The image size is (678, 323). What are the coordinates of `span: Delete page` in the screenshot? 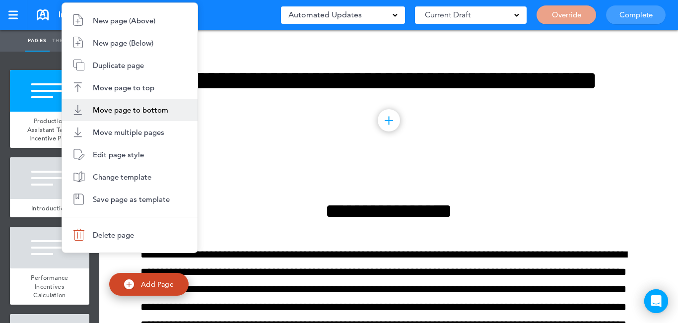 It's located at (113, 235).